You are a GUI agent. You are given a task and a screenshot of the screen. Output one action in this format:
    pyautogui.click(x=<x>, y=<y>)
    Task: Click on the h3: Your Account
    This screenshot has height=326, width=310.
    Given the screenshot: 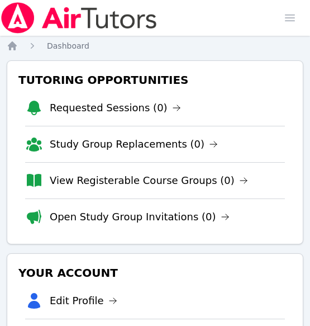 What is the action you would take?
    pyautogui.click(x=155, y=273)
    